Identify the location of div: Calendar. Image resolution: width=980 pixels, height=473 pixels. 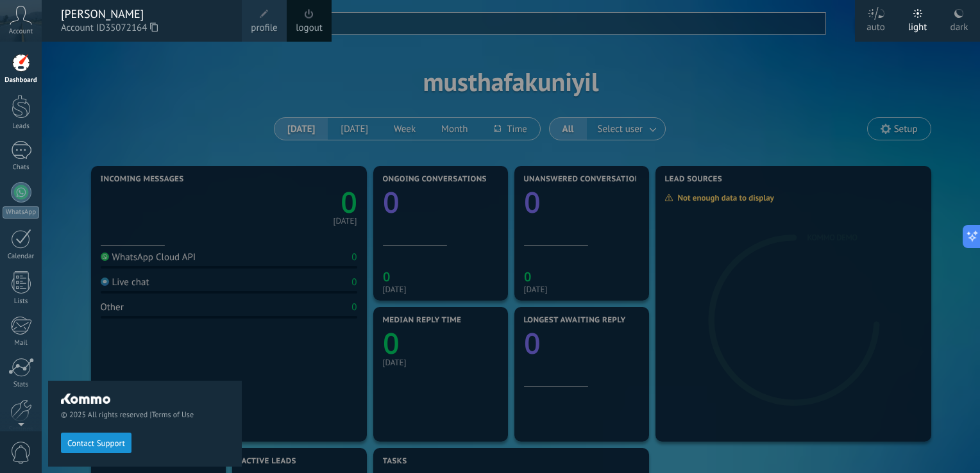
(21, 256).